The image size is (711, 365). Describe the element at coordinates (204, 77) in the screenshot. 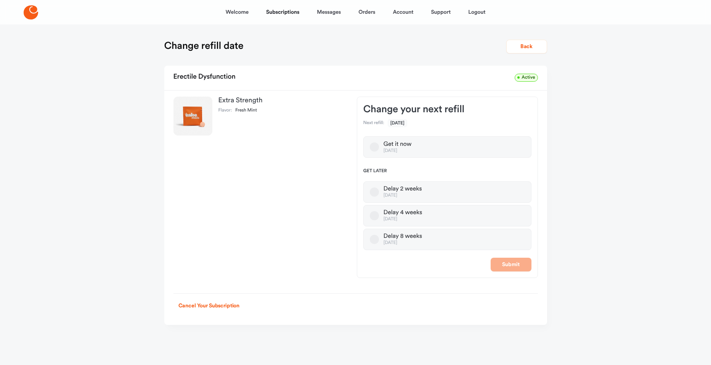

I see `h2: Erectile Dysfunction` at that location.